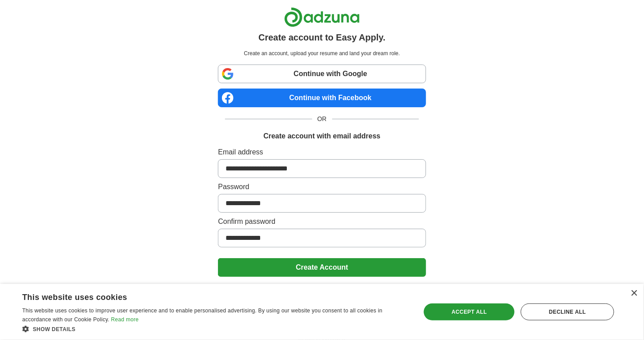  I want to click on label: Email address, so click(322, 153).